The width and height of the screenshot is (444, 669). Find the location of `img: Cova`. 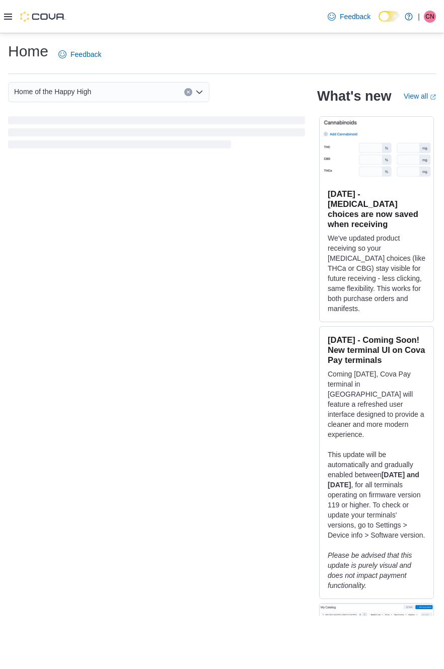

img: Cova is located at coordinates (43, 17).